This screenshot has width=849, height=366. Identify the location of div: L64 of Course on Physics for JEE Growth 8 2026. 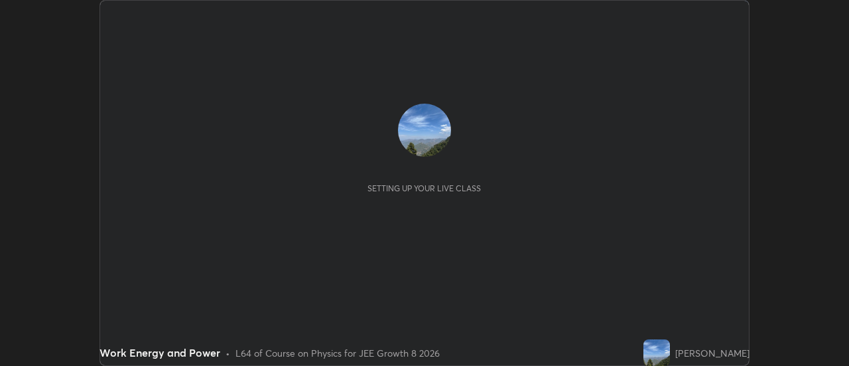
(338, 352).